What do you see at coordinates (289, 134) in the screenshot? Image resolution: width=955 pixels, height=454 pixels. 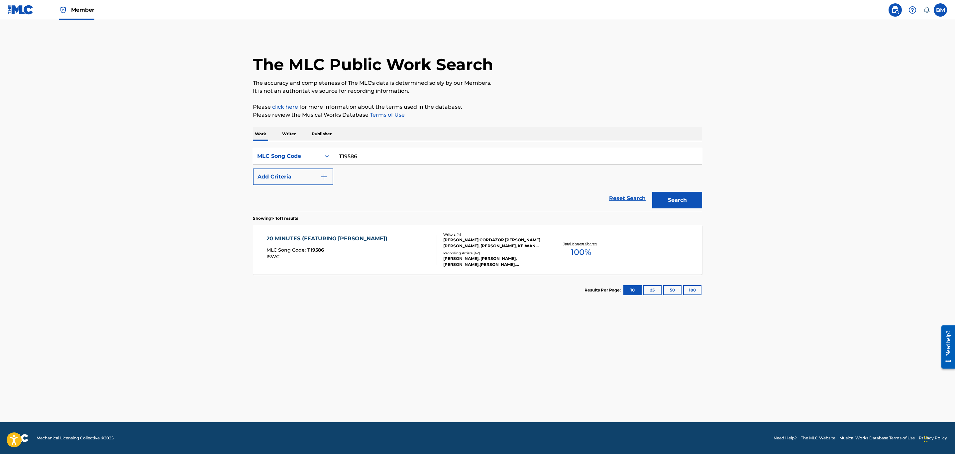 I see `p: Writer` at bounding box center [289, 134].